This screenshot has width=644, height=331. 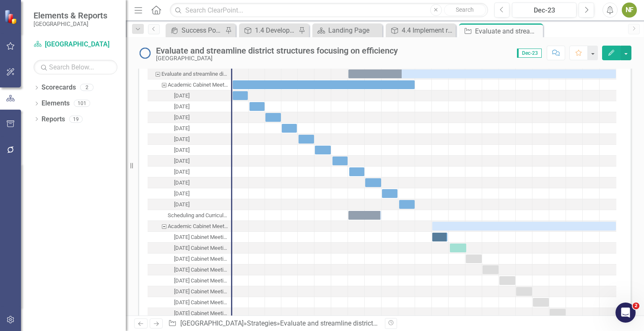 I want to click on div: Task: Start date: 2024-09-02 End date: 2024-09-30, so click(x=257, y=106).